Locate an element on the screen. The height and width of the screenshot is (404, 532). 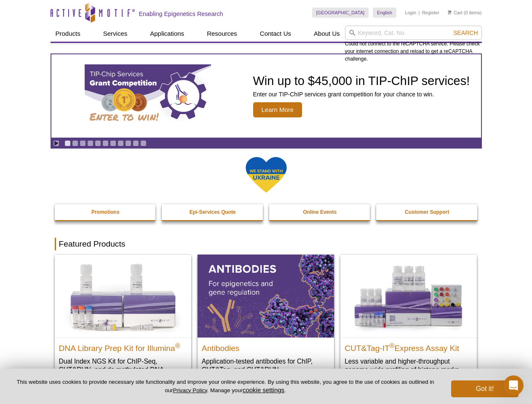
a: TIP-ChIP Services Grant Competition Win up to $45,000 in TIP-ChIP services! Enter our TIP-ChIP se... is located at coordinates (266, 96).